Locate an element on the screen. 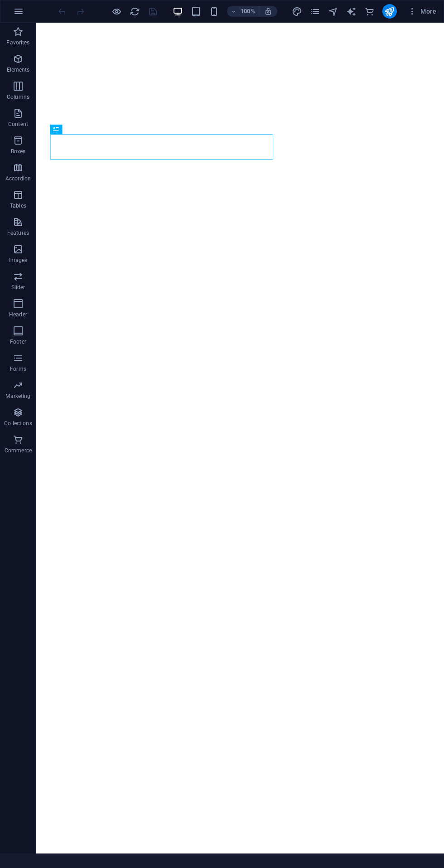  p: Header is located at coordinates (18, 314).